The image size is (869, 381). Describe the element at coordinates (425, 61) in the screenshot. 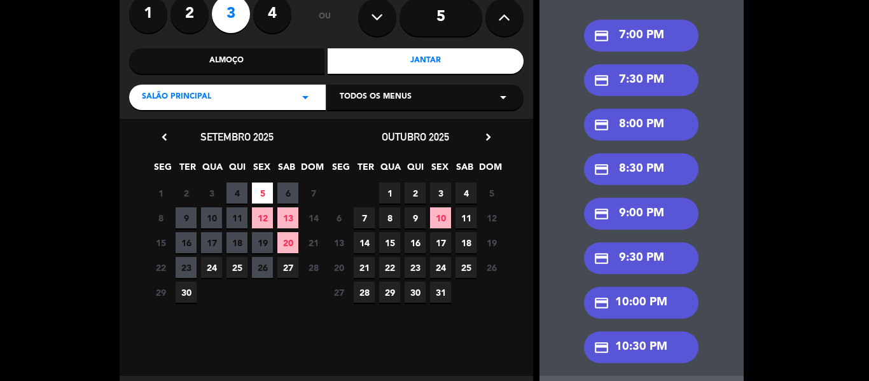

I see `div: Jantar` at that location.